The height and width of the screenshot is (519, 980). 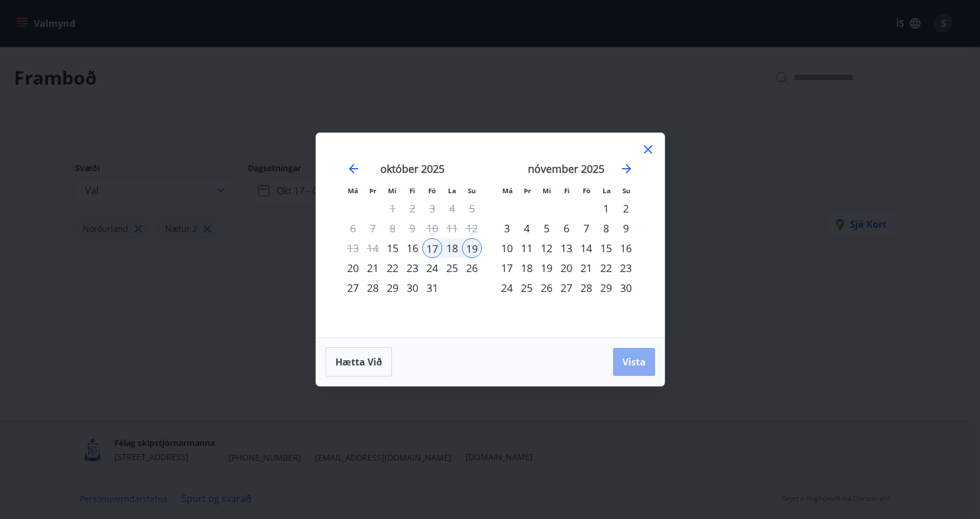 I want to click on td: Choose miðvikudagur, 15. október 2025 as your check-in date. It’s available., so click(x=393, y=248).